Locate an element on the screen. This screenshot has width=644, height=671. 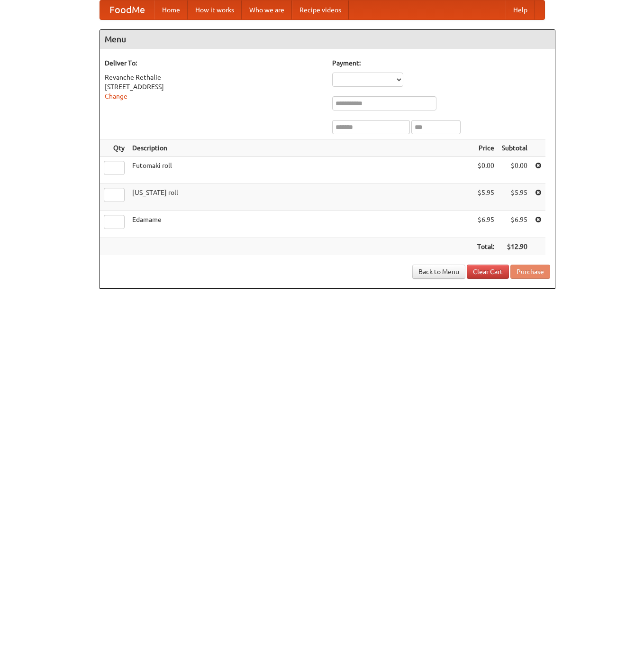
h5: Deliver To: is located at coordinates (214, 63).